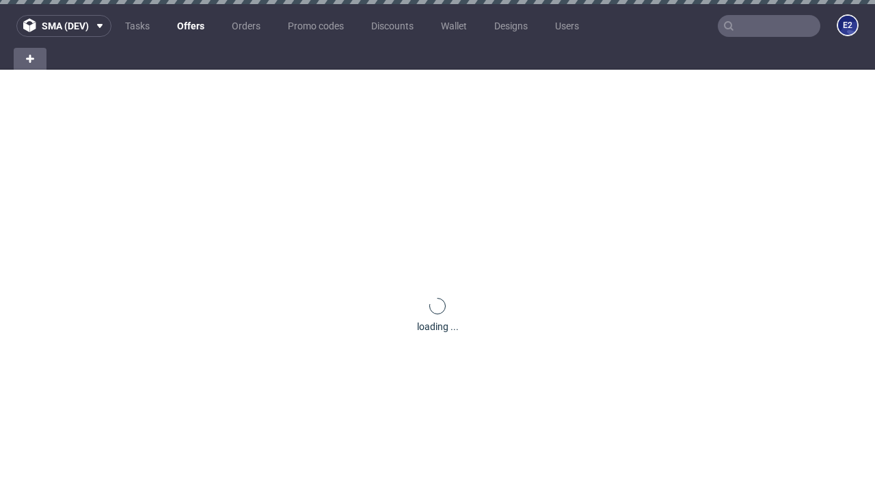 The width and height of the screenshot is (875, 492). What do you see at coordinates (454, 26) in the screenshot?
I see `a: Wallet` at bounding box center [454, 26].